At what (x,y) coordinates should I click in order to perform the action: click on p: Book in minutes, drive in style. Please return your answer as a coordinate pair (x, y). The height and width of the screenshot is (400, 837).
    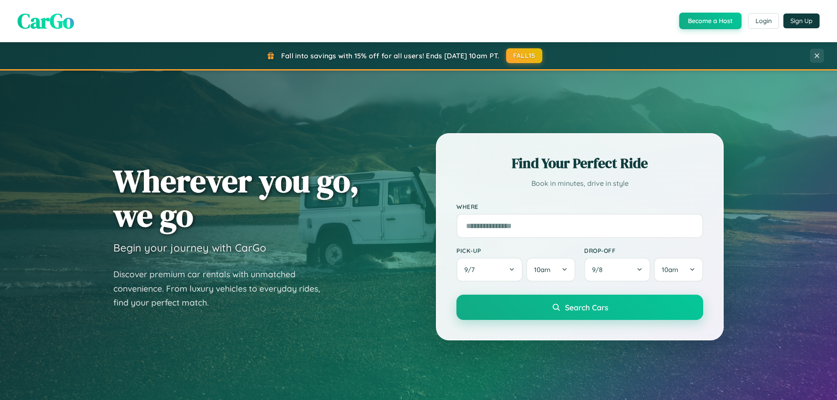
    Looking at the image, I should click on (580, 183).